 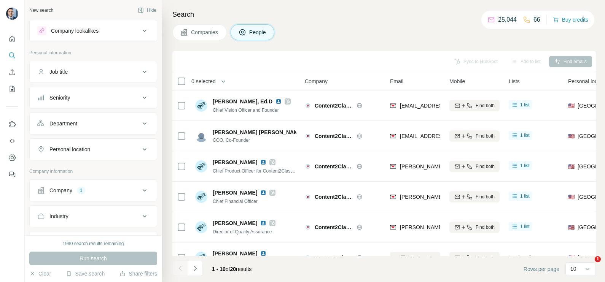 What do you see at coordinates (537, 20) in the screenshot?
I see `p: 66` at bounding box center [537, 20].